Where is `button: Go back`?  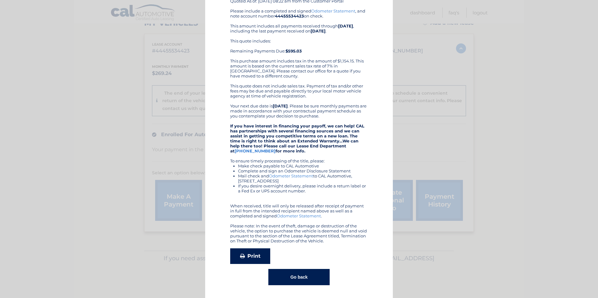
button: Go back is located at coordinates (299, 277).